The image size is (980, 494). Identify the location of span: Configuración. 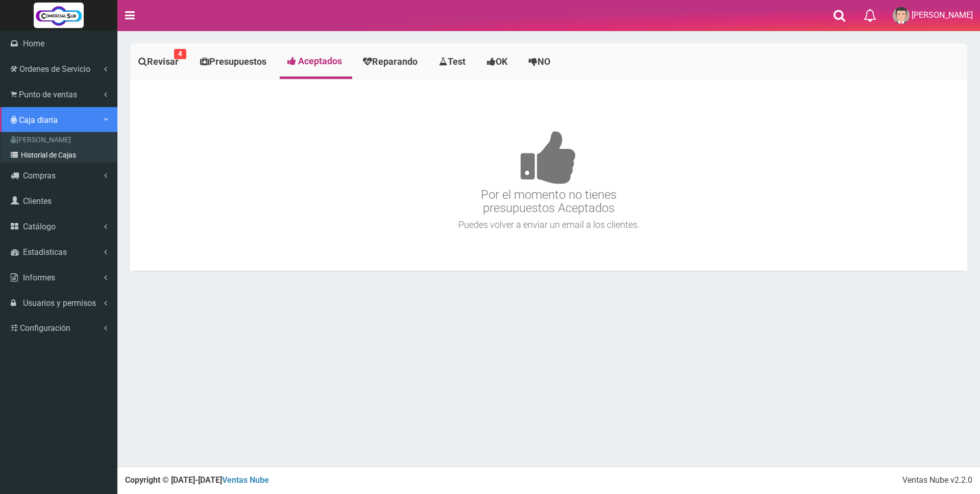
(45, 328).